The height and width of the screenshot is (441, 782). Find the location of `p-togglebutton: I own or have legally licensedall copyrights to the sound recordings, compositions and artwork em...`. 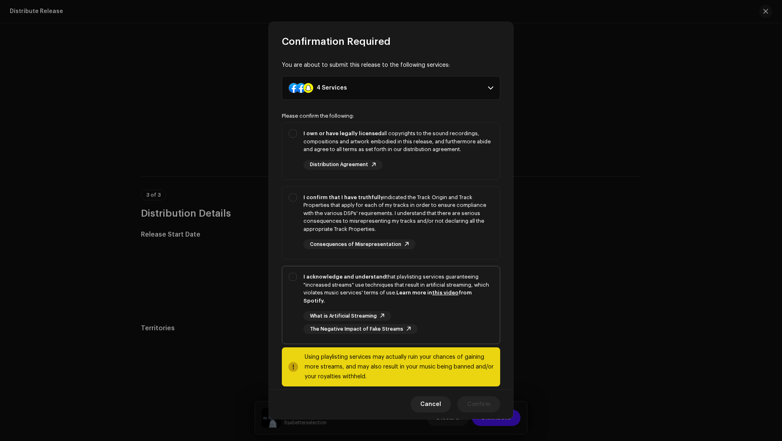

p-togglebutton: I own or have legally licensedall copyrights to the sound recordings, compositions and artwork em... is located at coordinates (391, 151).